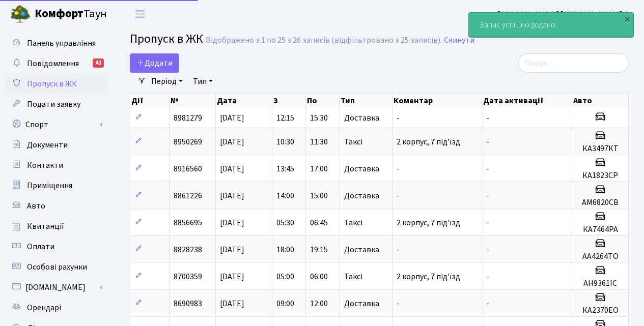  I want to click on a: Тип, so click(203, 81).